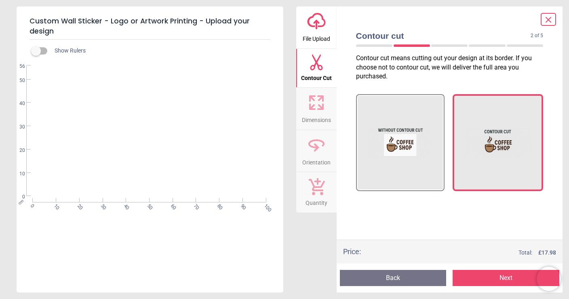 This screenshot has width=569, height=299. What do you see at coordinates (316, 151) in the screenshot?
I see `button: Orientation` at bounding box center [316, 151].